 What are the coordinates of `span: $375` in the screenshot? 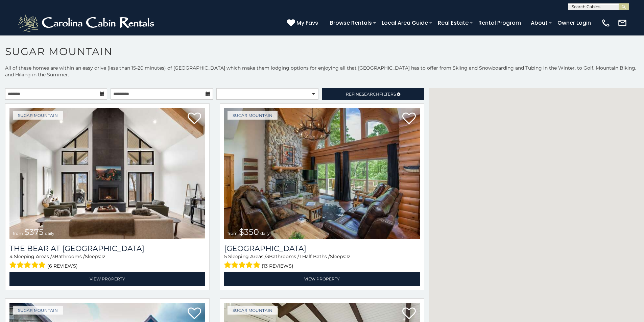 It's located at (34, 232).